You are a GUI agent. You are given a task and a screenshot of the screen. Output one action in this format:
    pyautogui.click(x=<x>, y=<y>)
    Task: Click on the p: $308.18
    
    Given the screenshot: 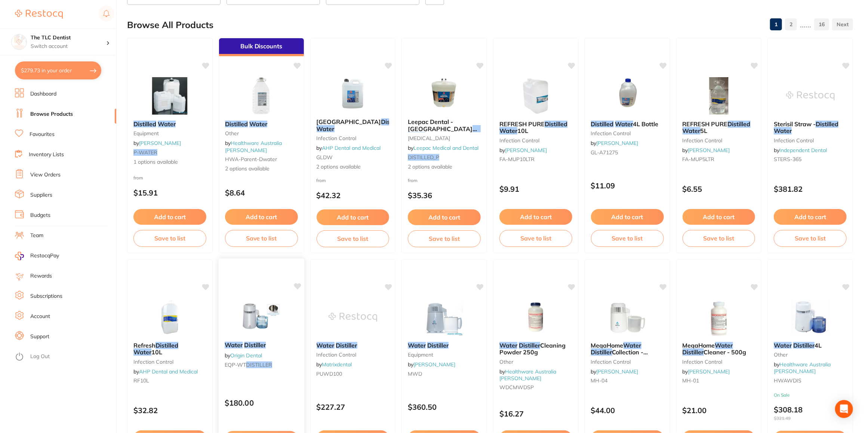 What is the action you would take?
    pyautogui.click(x=810, y=413)
    